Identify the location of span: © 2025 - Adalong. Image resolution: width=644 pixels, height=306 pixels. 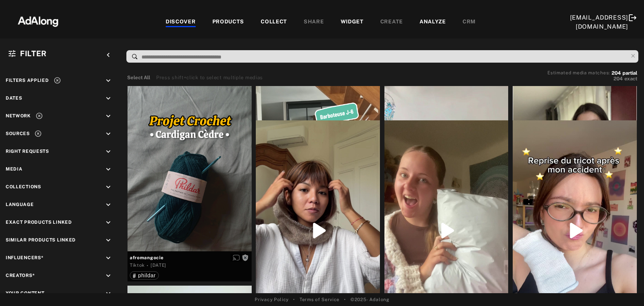
(370, 299).